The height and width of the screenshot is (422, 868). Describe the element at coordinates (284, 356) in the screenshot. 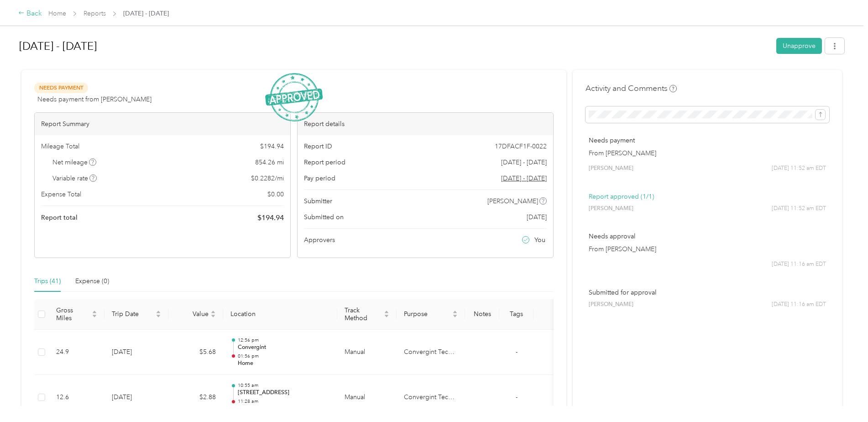

I see `p: 01:56 pm` at that location.